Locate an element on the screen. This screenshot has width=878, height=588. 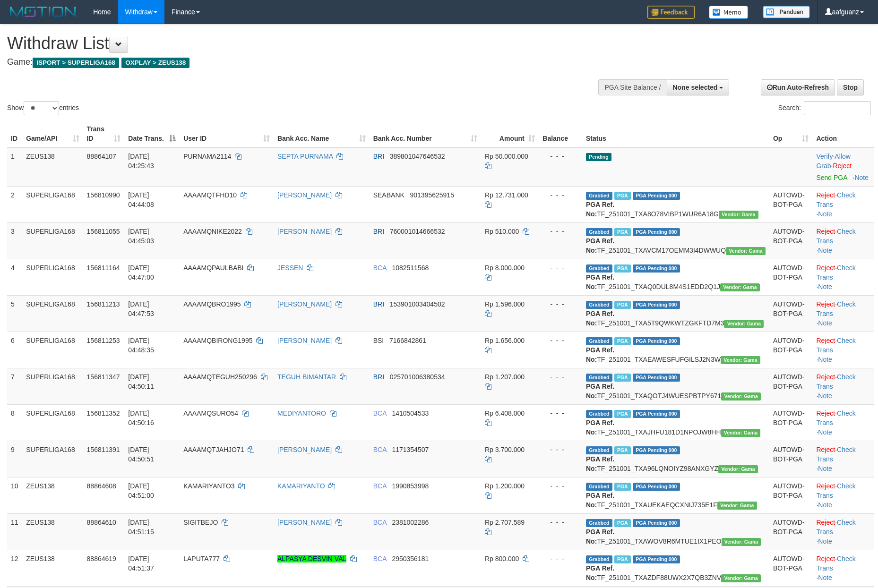
span: 88864608 is located at coordinates (102, 486).